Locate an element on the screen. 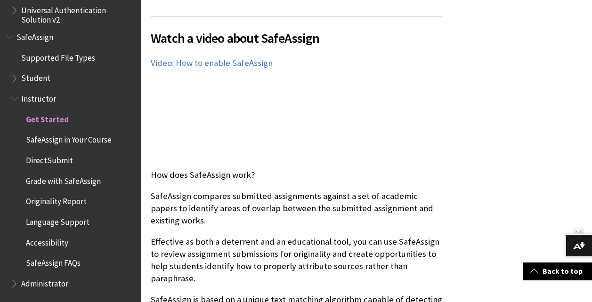 This screenshot has height=302, width=592. span: Get Started is located at coordinates (47, 118).